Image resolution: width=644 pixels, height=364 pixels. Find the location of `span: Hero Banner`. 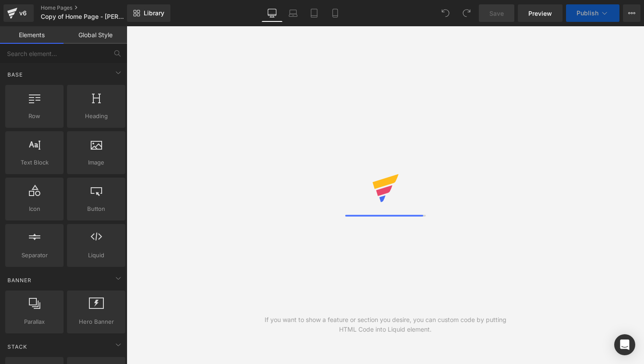

span: Hero Banner is located at coordinates (96, 322).